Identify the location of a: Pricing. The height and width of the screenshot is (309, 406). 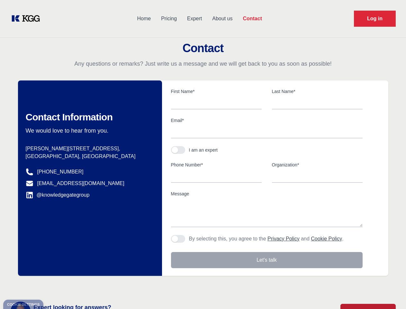
(169, 19).